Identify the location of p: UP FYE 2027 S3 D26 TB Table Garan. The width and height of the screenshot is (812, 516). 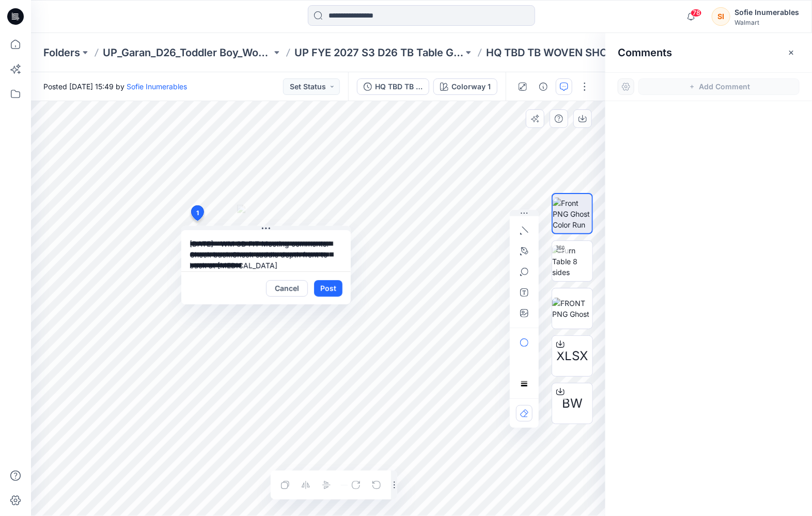
(378, 52).